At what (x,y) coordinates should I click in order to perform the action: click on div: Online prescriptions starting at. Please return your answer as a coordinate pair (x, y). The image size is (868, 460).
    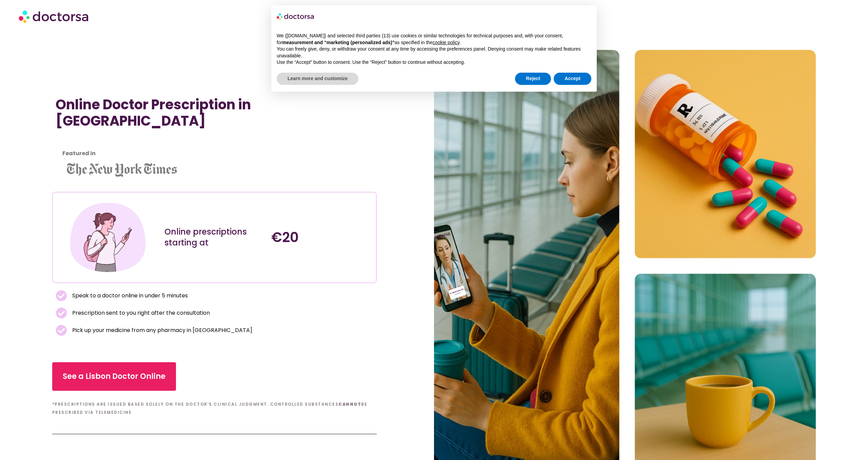
    Looking at the image, I should click on (214, 237).